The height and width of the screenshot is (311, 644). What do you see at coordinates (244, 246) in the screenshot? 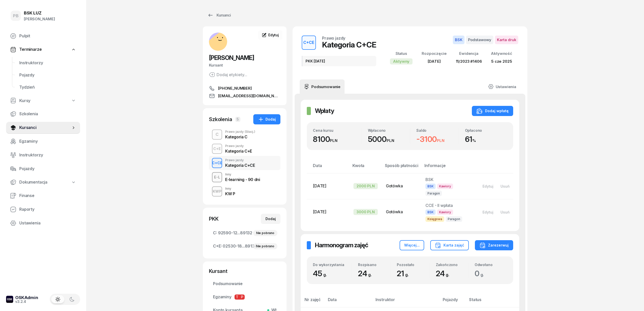
I see `a: C+E:02530-18...89134Nie pobrano` at bounding box center [244, 246].